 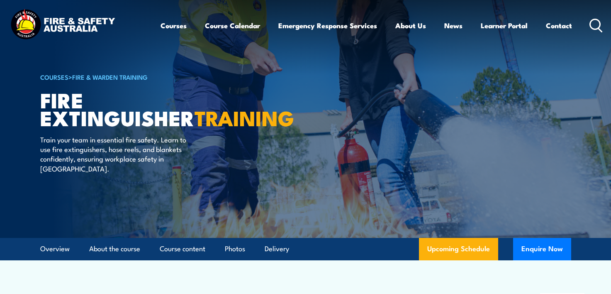 I want to click on a: About Us, so click(x=411, y=25).